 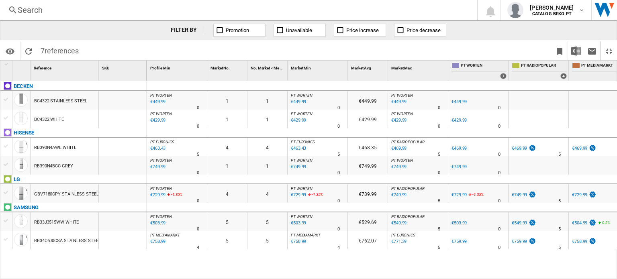 I want to click on button: Options, so click(x=10, y=51).